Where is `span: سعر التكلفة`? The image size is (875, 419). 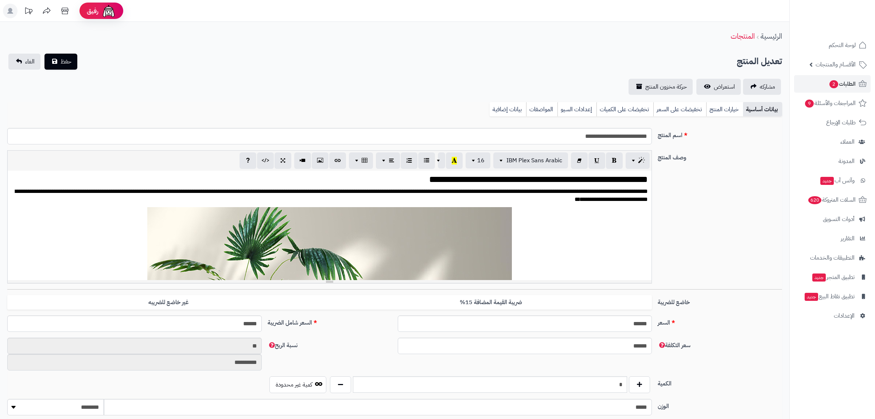 span: سعر التكلفة is located at coordinates (674, 345).